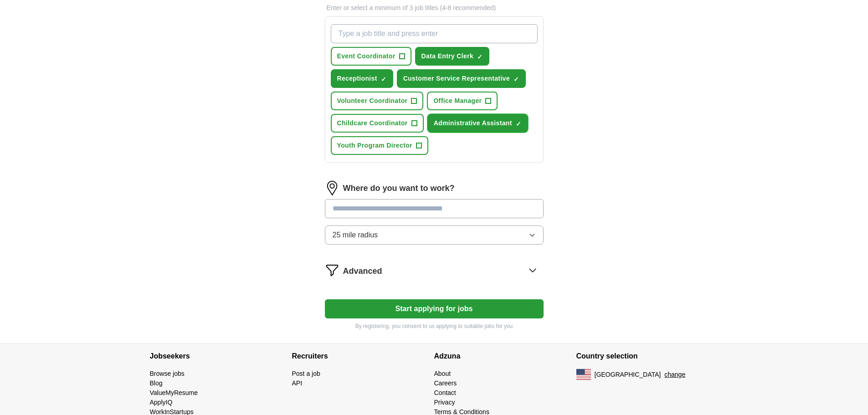 The height and width of the screenshot is (415, 868). I want to click on span: Receptionist, so click(357, 78).